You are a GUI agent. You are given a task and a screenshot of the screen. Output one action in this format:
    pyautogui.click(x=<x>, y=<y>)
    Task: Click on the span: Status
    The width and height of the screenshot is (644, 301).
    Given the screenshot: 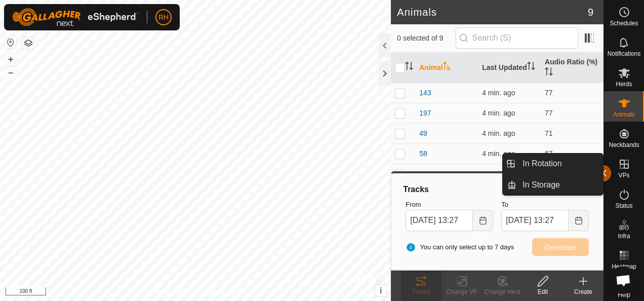 What is the action you would take?
    pyautogui.click(x=624, y=205)
    